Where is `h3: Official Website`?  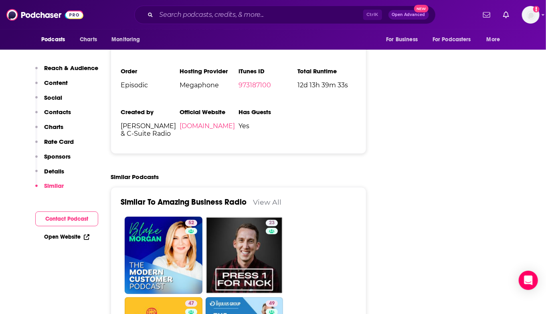
h3: Official Website is located at coordinates (209, 112).